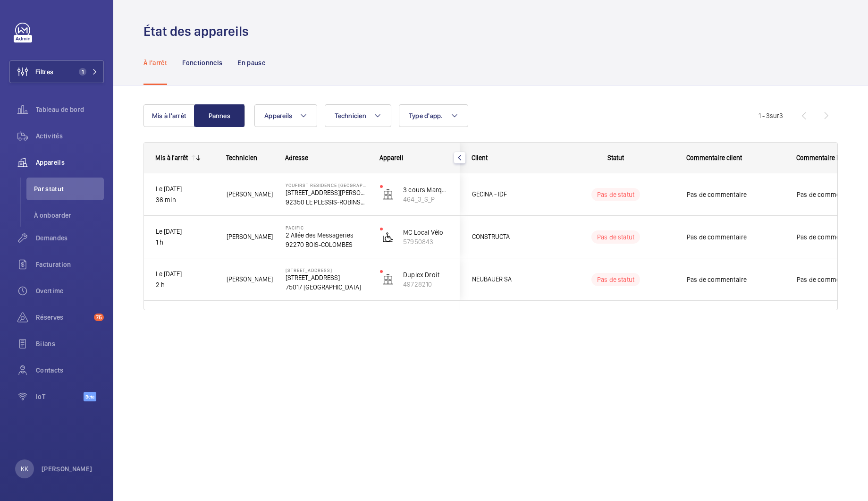  I want to click on span: Activités, so click(70, 136).